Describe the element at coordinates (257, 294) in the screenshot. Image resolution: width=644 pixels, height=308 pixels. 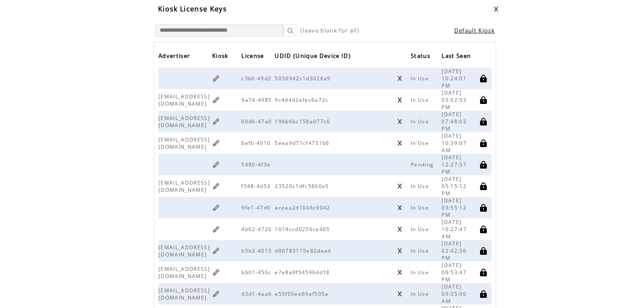
I see `span: d3d1-4aa6` at that location.